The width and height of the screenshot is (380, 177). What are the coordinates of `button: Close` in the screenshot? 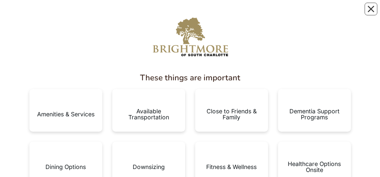 It's located at (371, 9).